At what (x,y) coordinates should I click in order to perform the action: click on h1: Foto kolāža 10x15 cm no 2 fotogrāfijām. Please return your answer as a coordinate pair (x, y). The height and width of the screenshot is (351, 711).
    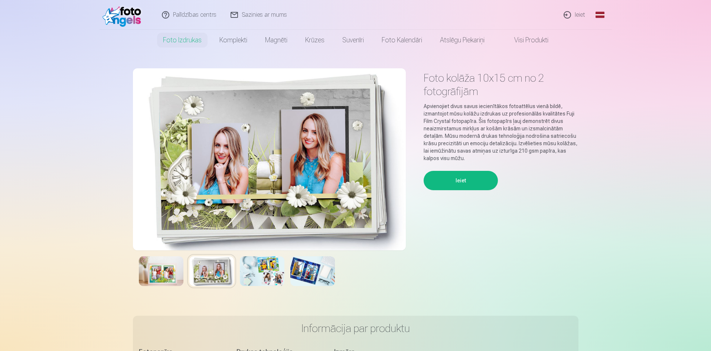
    Looking at the image, I should click on (501, 85).